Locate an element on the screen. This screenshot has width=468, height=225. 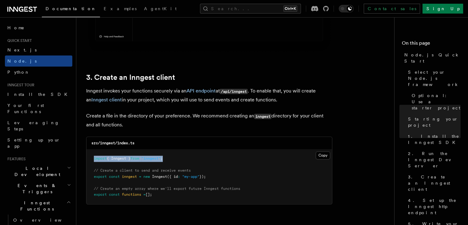
span: 2. Run the Inngest Dev Server is located at coordinates (434, 159).